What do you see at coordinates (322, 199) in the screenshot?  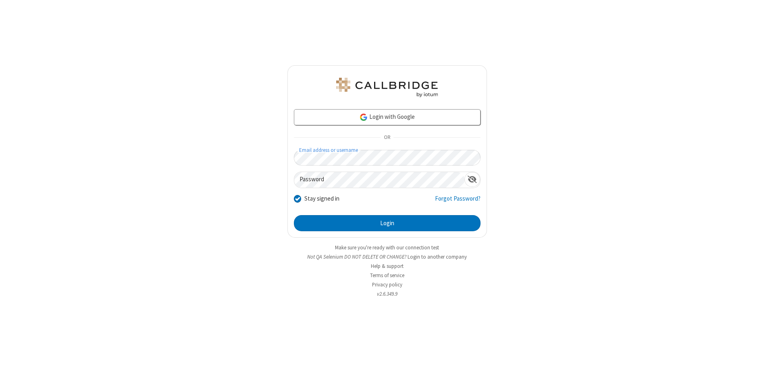 I see `label: Stay signed in` at bounding box center [322, 199].